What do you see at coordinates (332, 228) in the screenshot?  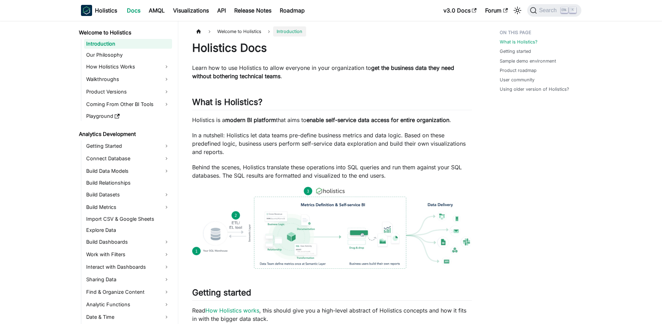 I see `img: How Holistics fits in your Data Stack` at bounding box center [332, 228].